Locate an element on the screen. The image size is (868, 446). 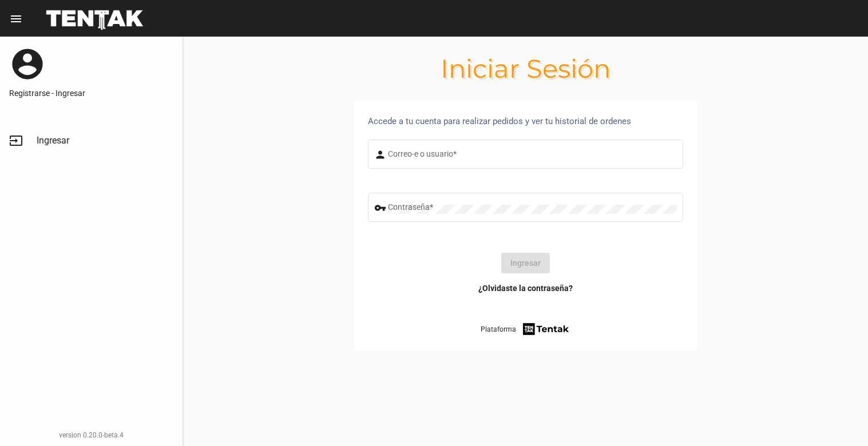
a: Plataforma is located at coordinates (525, 329).